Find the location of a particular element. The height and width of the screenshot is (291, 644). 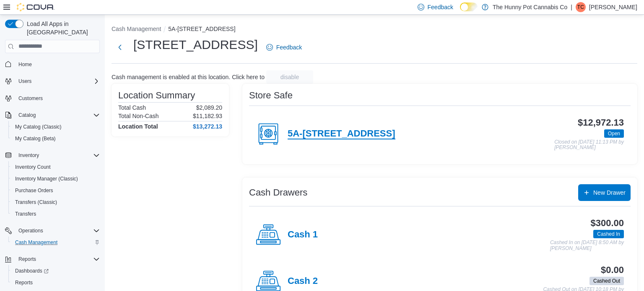

nav: An example of EuiBreadcrumbs is located at coordinates (374, 30).